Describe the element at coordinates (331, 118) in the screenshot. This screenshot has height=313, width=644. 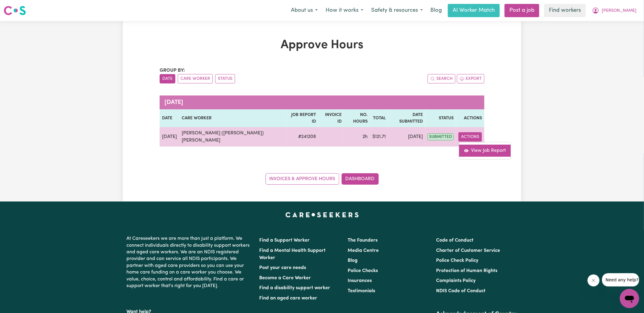
I see `th: Invoice ID` at that location.